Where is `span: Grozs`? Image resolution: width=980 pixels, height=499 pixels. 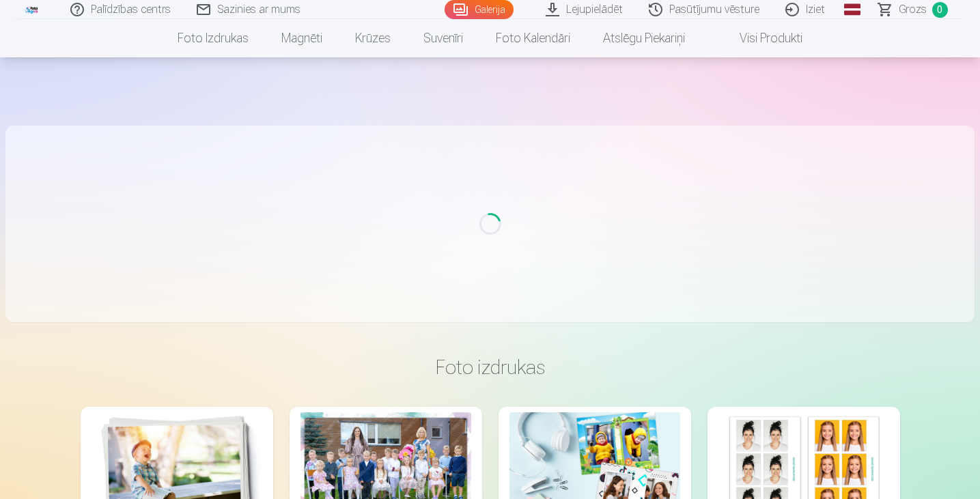 span: Grozs is located at coordinates (912, 10).